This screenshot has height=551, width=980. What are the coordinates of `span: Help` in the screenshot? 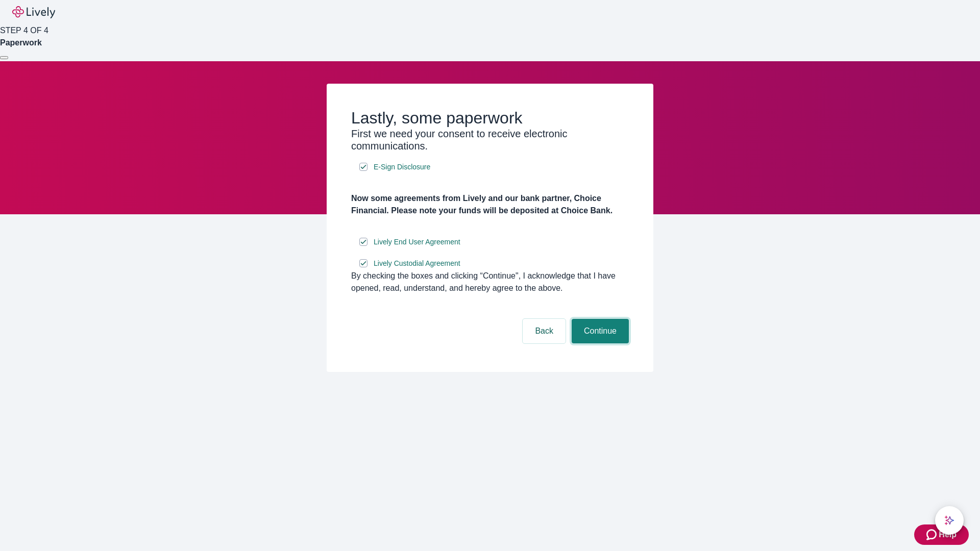 It's located at (948, 535).